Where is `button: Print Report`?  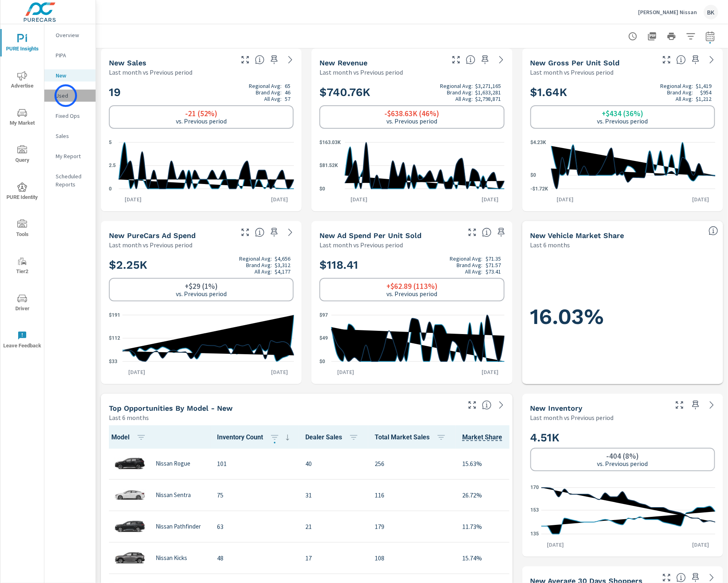
button: Print Report is located at coordinates (671, 36).